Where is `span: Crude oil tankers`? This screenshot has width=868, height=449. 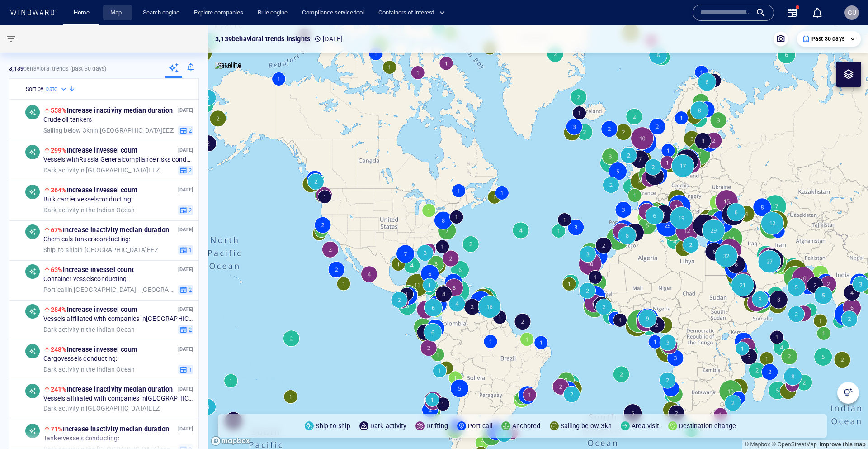
span: Crude oil tankers is located at coordinates (67, 120).